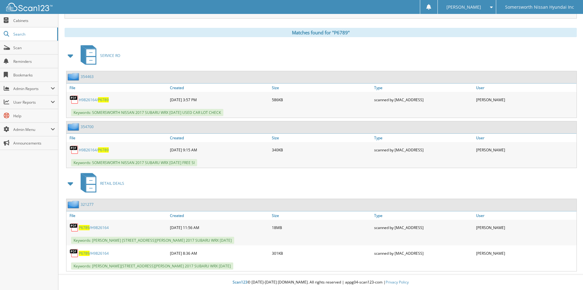 This screenshot has width=583, height=290. What do you see at coordinates (32, 88) in the screenshot?
I see `span: Admin Reports` at bounding box center [32, 88].